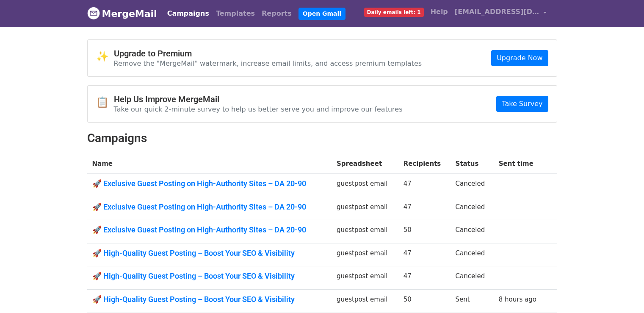  Describe the element at coordinates (518, 300) in the screenshot. I see `a: 8 hours ago` at that location.